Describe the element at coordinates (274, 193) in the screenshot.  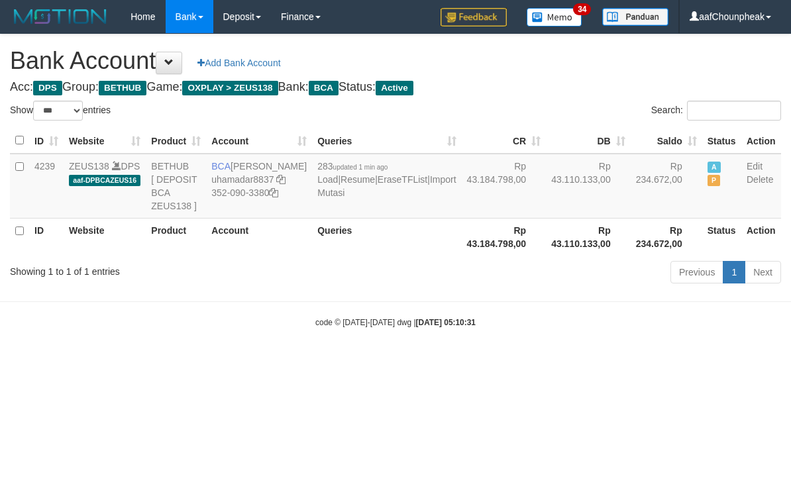
I see `a: Copy 3520903380 to clipboard` at that location.